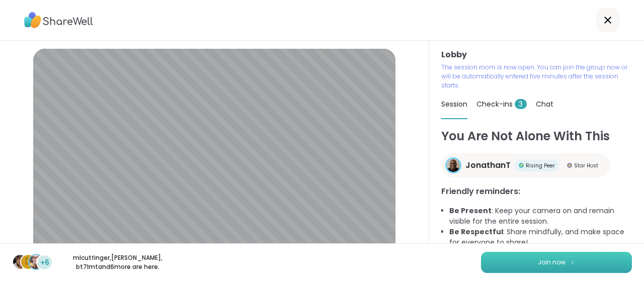 Image resolution: width=644 pixels, height=281 pixels. What do you see at coordinates (526, 165) in the screenshot?
I see `a: JonathanTJonathanTRising PeerRising PeerStar HostStar Host` at bounding box center [526, 165].